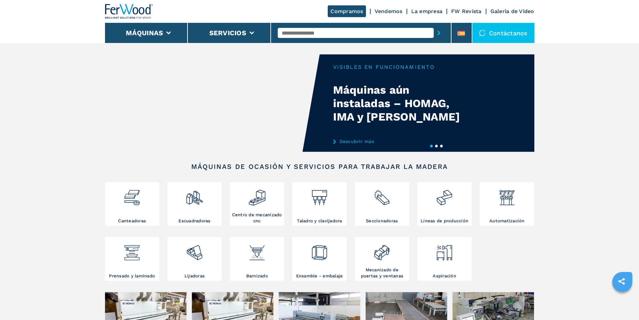 This screenshot has width=639, height=320. Describe the element at coordinates (144, 33) in the screenshot. I see `button: Máquinas` at that location.